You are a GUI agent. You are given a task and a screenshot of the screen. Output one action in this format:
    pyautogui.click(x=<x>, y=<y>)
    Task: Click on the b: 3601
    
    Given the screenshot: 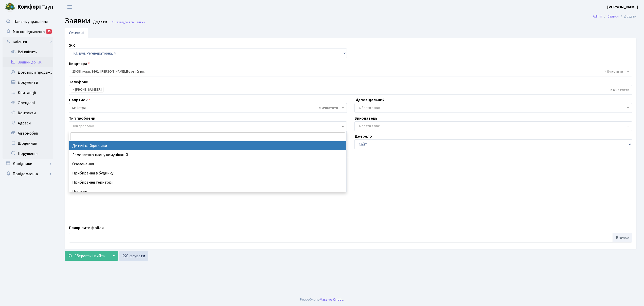 What is the action you would take?
    pyautogui.click(x=95, y=71)
    